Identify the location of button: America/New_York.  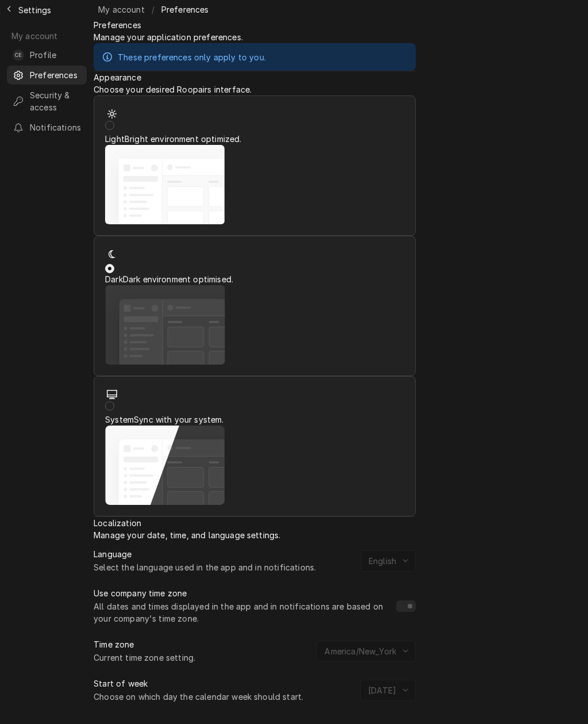
(366, 651).